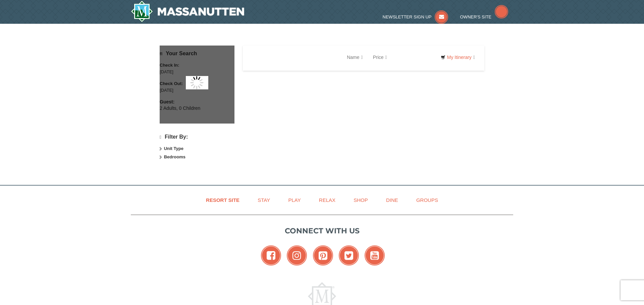 This screenshot has width=644, height=305. I want to click on span: Newsletter Sign Up, so click(407, 17).